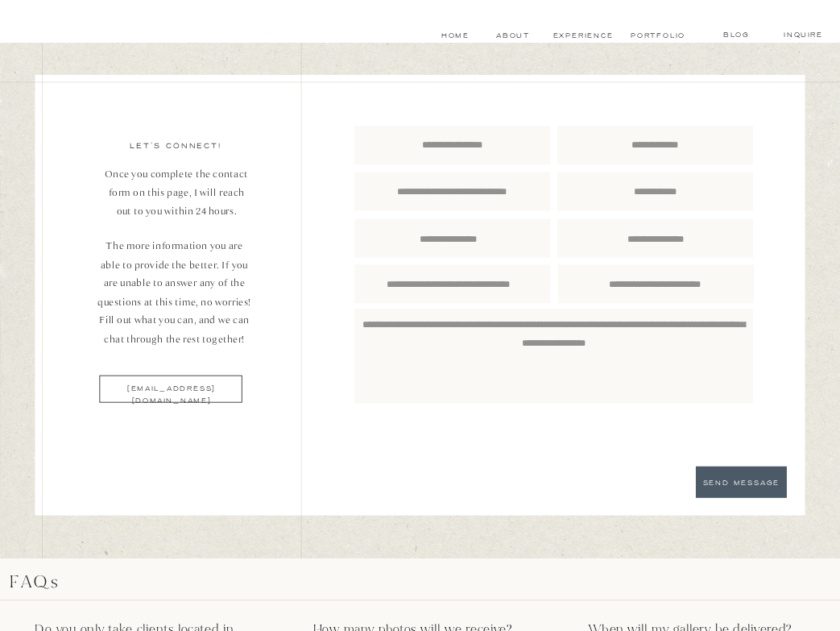 This screenshot has width=840, height=631. I want to click on a: Home, so click(456, 35).